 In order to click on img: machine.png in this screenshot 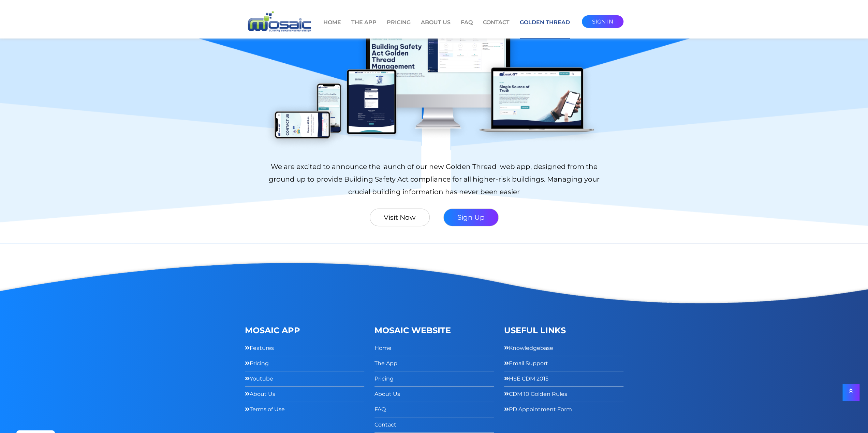, I will do `click(434, 79)`.